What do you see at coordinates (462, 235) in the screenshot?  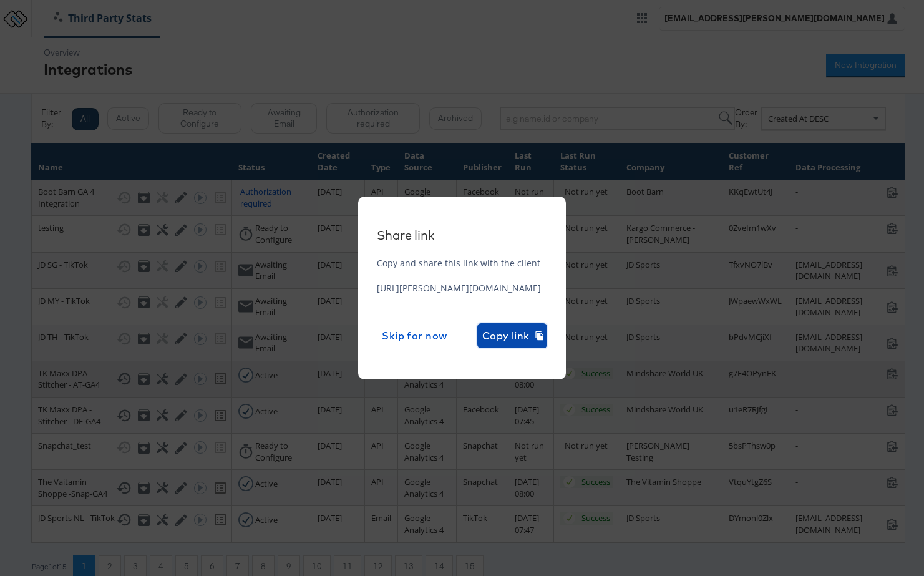 I see `div: Share link` at bounding box center [462, 235].